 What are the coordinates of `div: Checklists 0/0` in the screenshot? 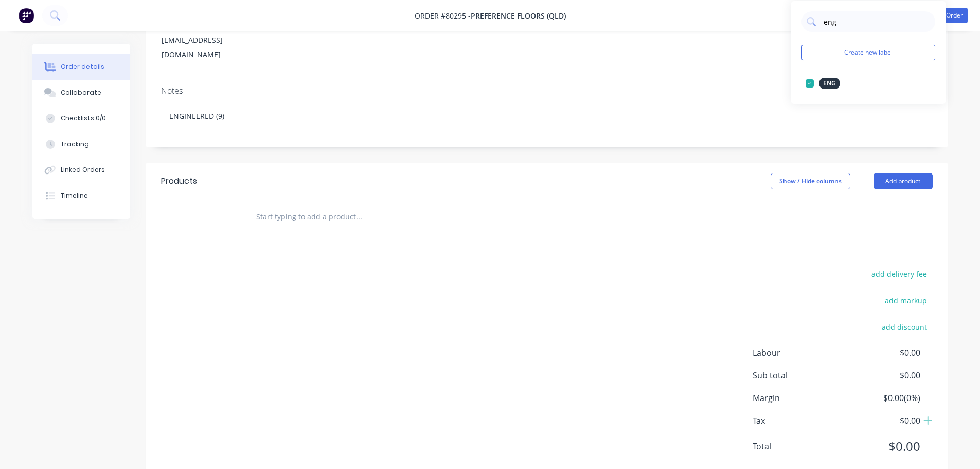 It's located at (83, 118).